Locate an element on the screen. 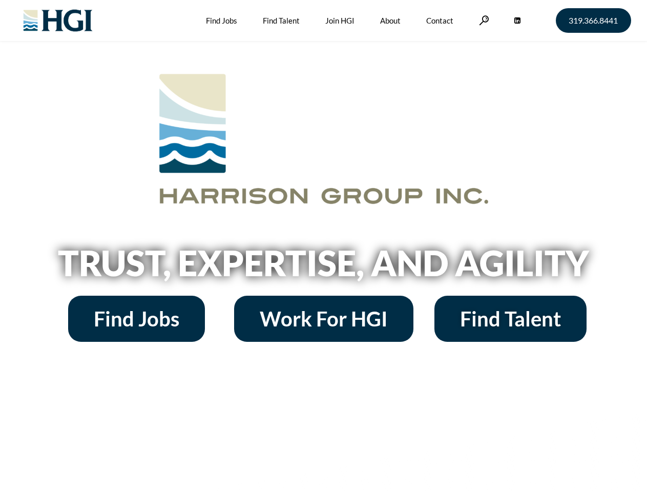  a: 319.366.8441 is located at coordinates (593, 20).